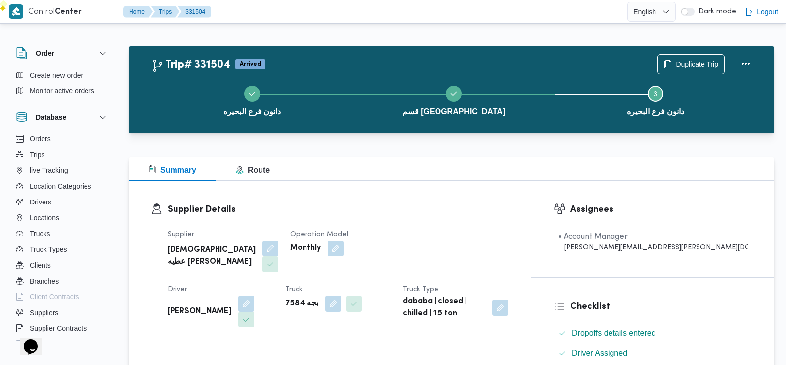  Describe the element at coordinates (138, 12) in the screenshot. I see `button: Home` at that location.